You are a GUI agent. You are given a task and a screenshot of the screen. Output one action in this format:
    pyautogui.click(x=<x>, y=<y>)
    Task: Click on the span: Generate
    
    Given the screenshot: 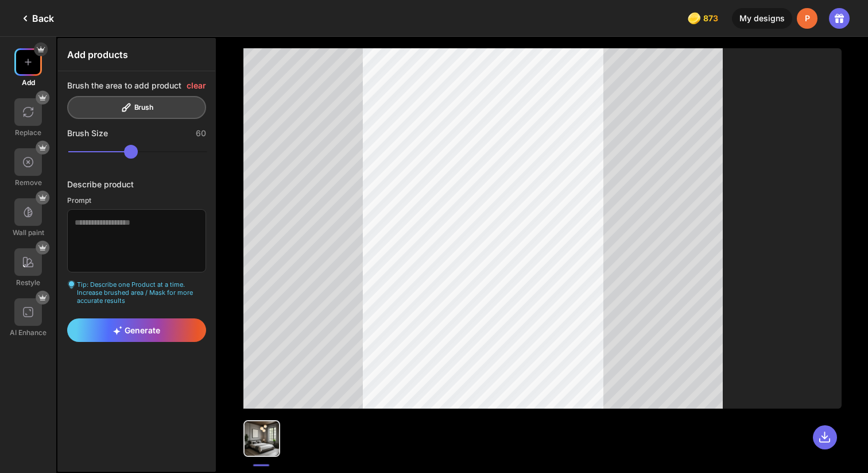 What is the action you would take?
    pyautogui.click(x=137, y=330)
    